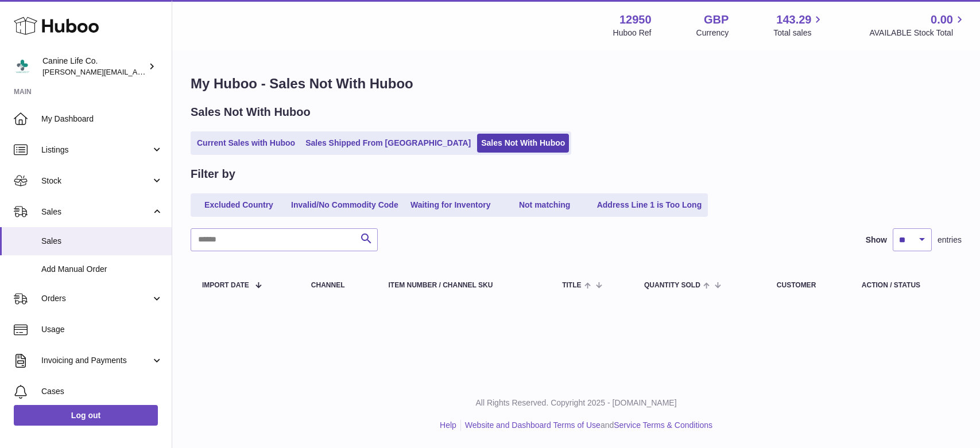  Describe the element at coordinates (86, 415) in the screenshot. I see `a: Log out` at that location.